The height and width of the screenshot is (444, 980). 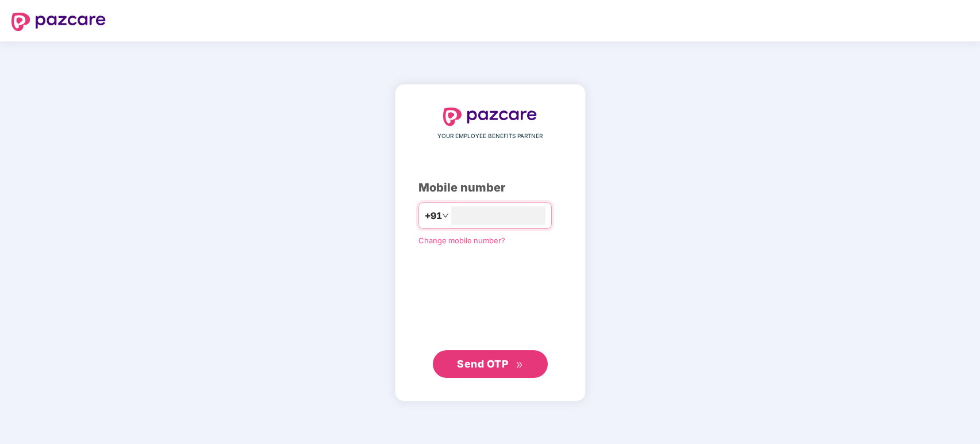 I want to click on div: Mobile number, so click(x=490, y=187).